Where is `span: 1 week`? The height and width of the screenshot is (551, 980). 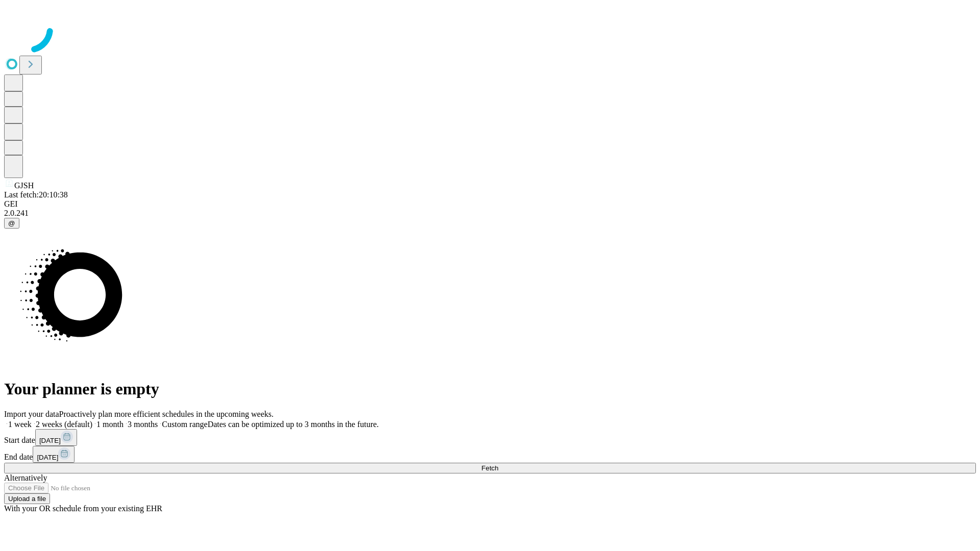
span: 1 week is located at coordinates (20, 424).